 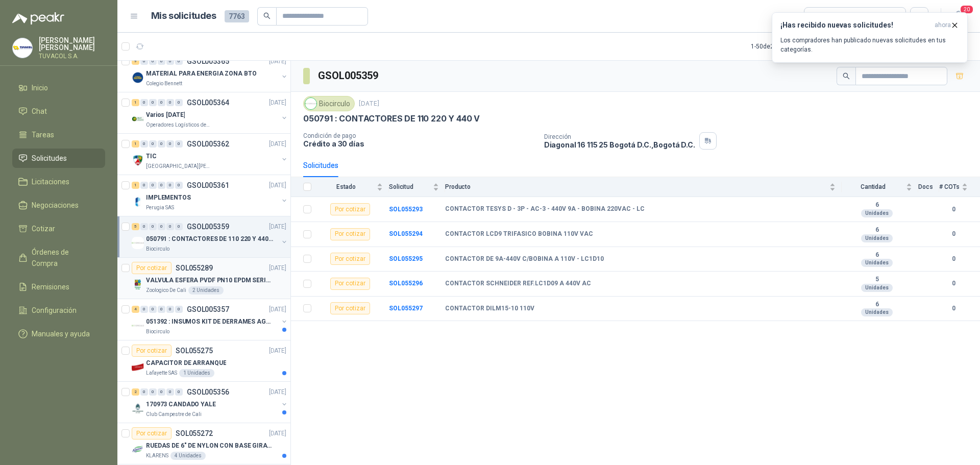 I want to click on a: Tareas, so click(x=59, y=135).